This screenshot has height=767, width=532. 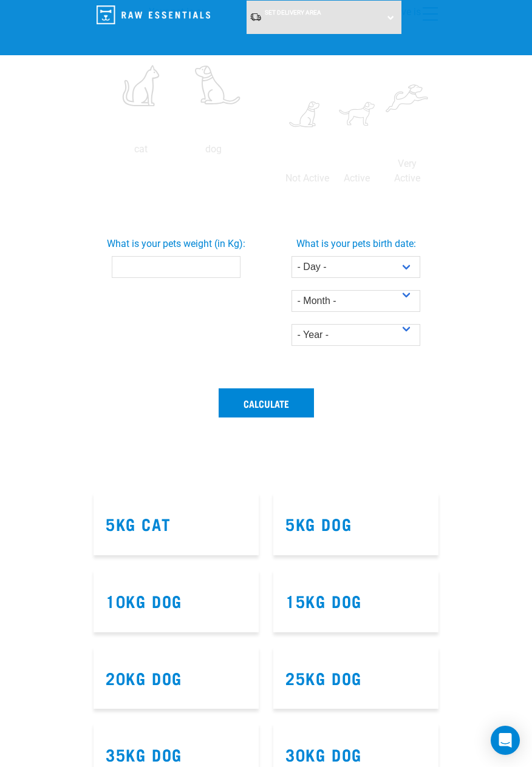 I want to click on p: Not Active, so click(x=306, y=178).